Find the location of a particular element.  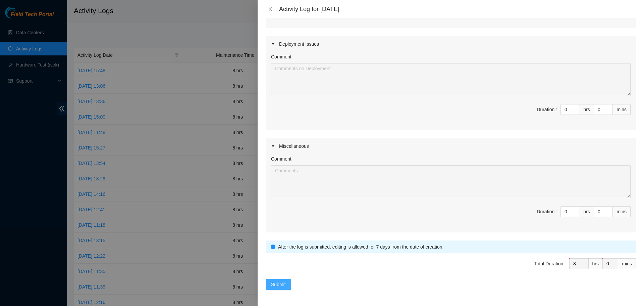

button: Close is located at coordinates (270, 9).